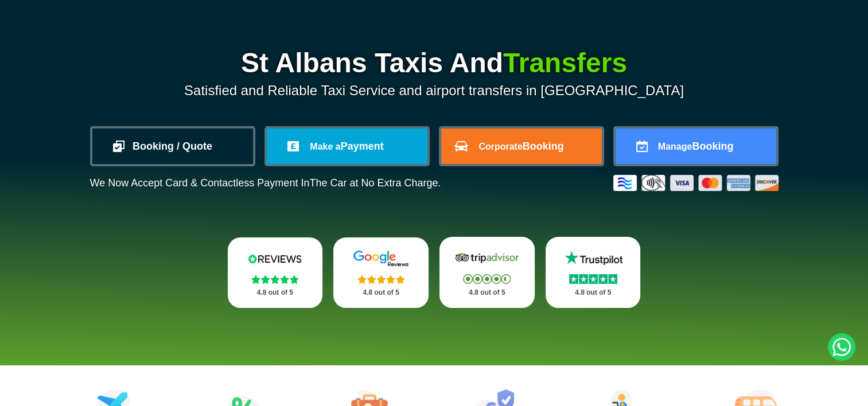 The height and width of the screenshot is (406, 868). Describe the element at coordinates (375, 183) in the screenshot. I see `span: The Car at No Extra Charge.` at that location.